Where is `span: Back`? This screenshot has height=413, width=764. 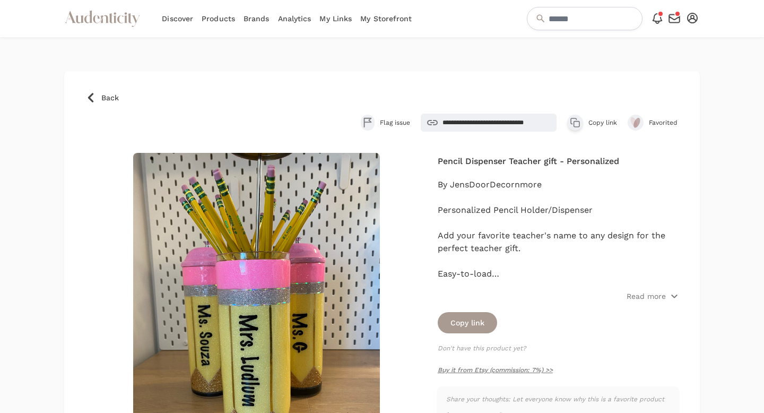 span: Back is located at coordinates (110, 98).